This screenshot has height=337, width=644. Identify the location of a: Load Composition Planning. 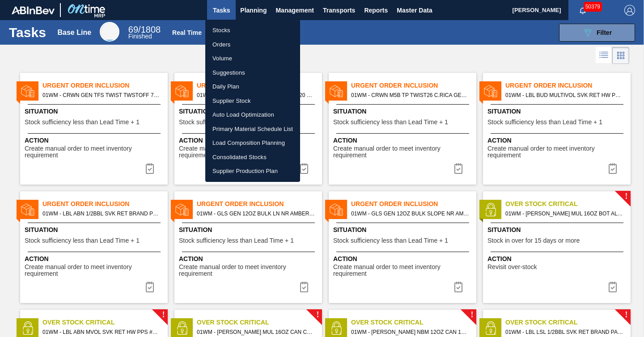
(253, 143).